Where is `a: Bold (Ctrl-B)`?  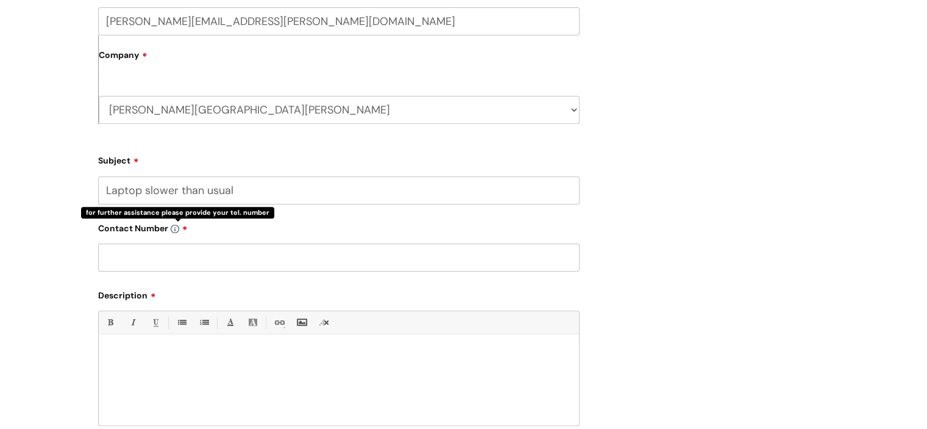 a: Bold (Ctrl-B) is located at coordinates (110, 322).